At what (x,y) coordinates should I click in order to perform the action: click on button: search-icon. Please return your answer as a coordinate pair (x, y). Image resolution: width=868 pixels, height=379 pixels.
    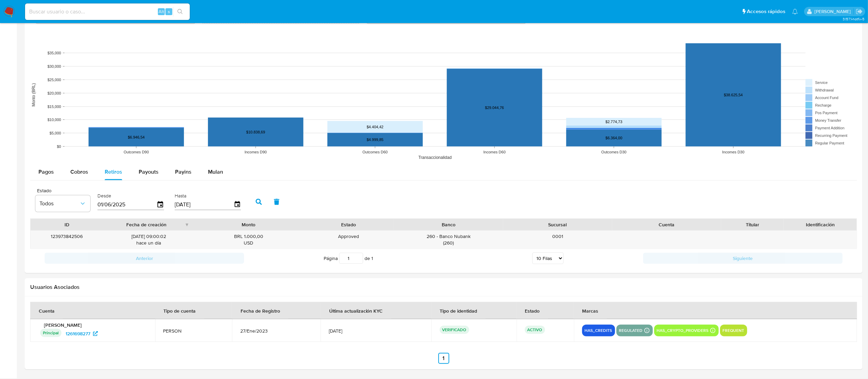
    Looking at the image, I should click on (180, 12).